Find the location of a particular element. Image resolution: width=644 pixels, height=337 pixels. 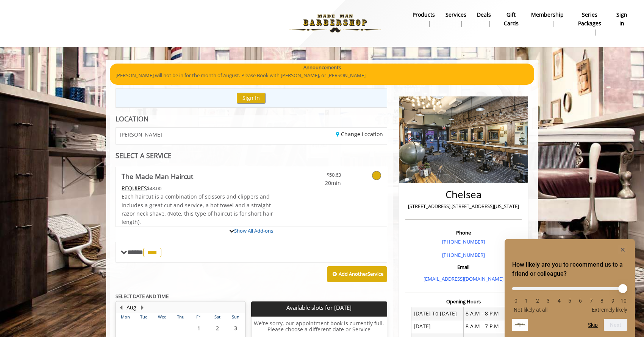

b: The Made Man Haircut is located at coordinates (157, 176).